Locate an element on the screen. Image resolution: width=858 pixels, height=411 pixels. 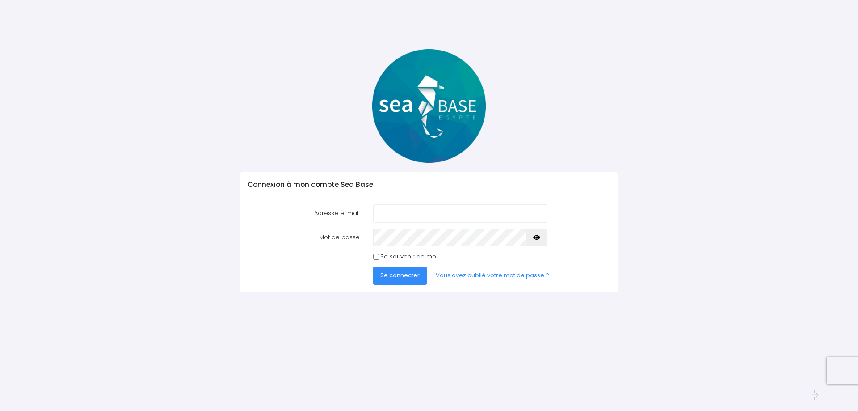
button: Se connecter is located at coordinates (400, 275).